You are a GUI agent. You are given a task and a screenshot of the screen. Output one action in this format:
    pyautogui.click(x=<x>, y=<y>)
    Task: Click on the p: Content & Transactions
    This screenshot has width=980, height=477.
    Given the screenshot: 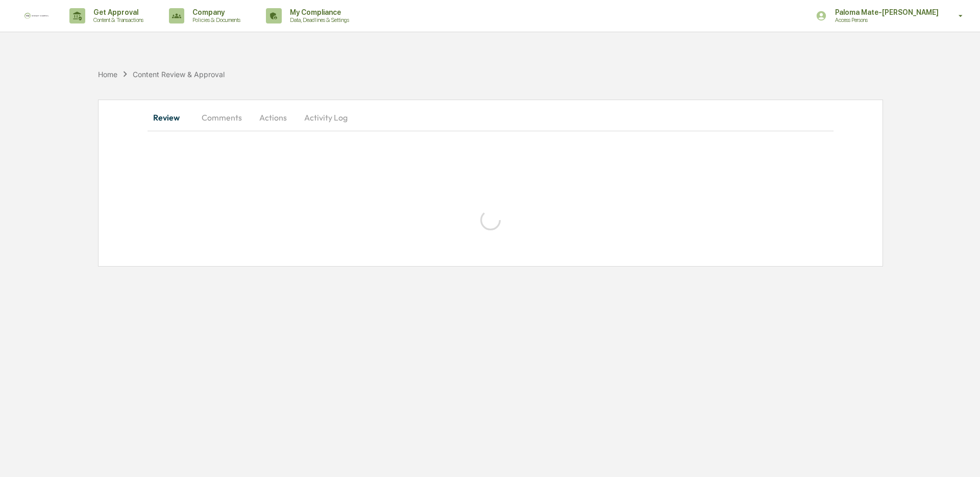 What is the action you would take?
    pyautogui.click(x=117, y=20)
    